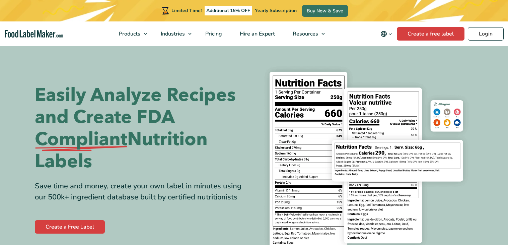  What do you see at coordinates (486, 34) in the screenshot?
I see `a: Login` at bounding box center [486, 34].